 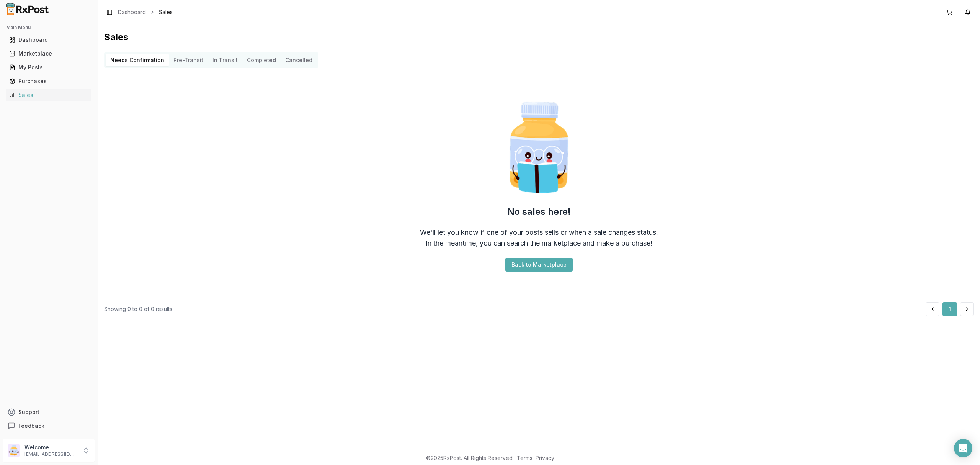 What do you see at coordinates (49, 68) in the screenshot?
I see `div: My Posts` at bounding box center [49, 68].